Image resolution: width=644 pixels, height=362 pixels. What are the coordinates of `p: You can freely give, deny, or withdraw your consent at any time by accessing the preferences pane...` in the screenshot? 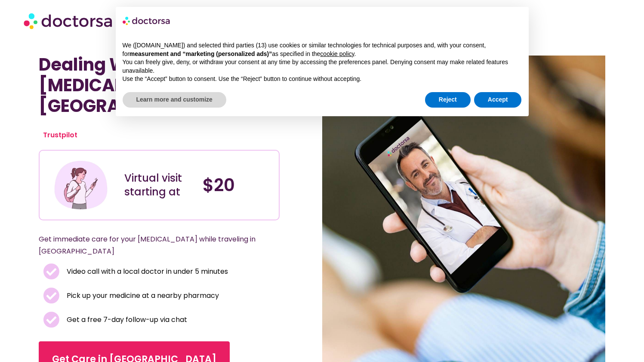 It's located at (322, 67).